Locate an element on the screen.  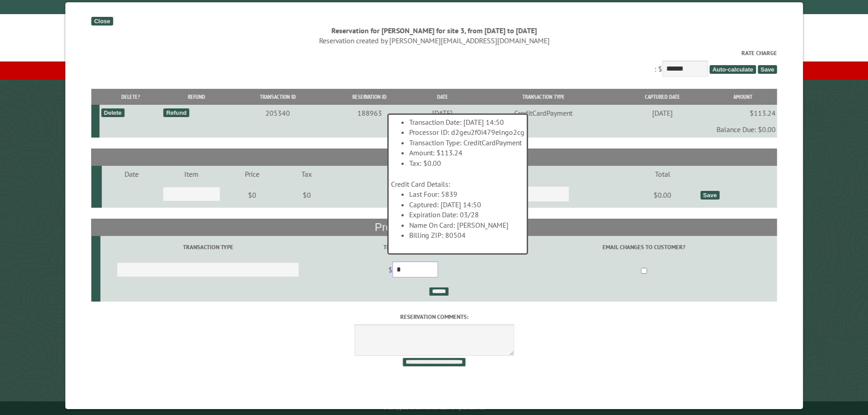
li: Amount: $113.24 is located at coordinates (466, 153).